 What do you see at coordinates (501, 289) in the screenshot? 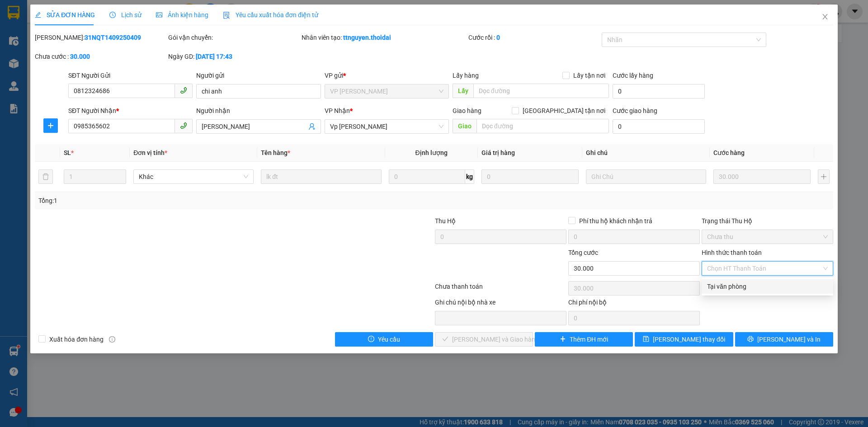
I see `div: Chưa thanh toán` at bounding box center [501, 289].